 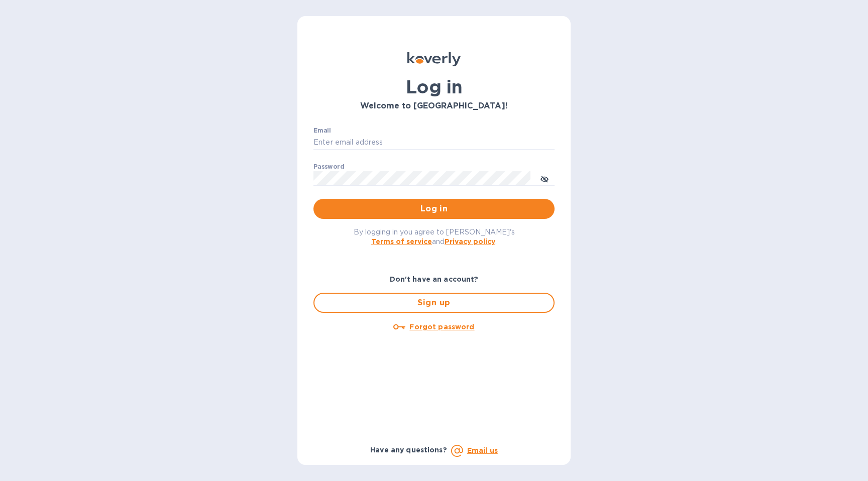 I want to click on b: Terms of service, so click(x=401, y=241).